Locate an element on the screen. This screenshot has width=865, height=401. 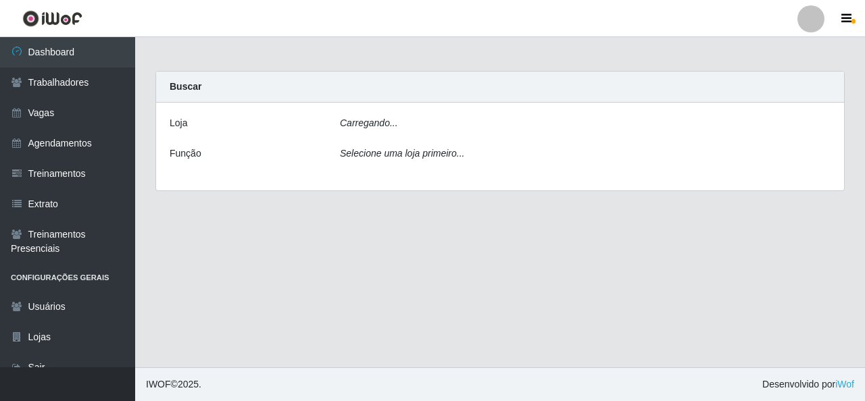
i: Carregando... is located at coordinates (369, 123).